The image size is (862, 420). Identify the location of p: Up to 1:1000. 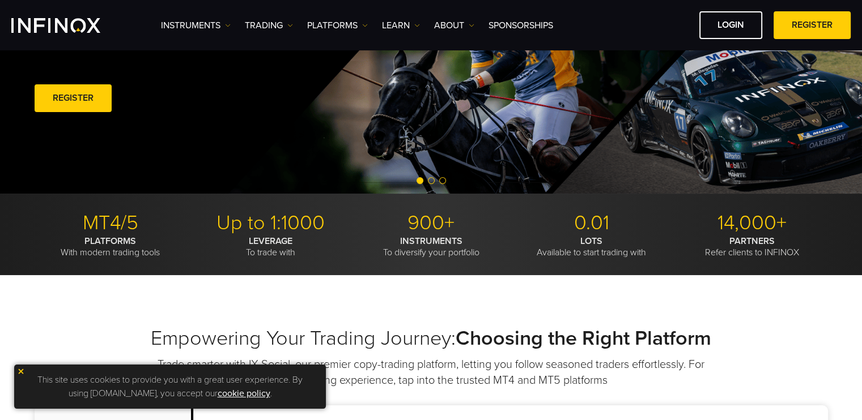
(271, 223).